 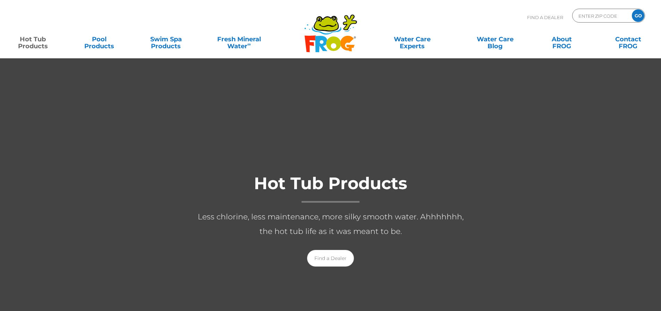 I want to click on a: Water CareExperts, so click(x=413, y=39).